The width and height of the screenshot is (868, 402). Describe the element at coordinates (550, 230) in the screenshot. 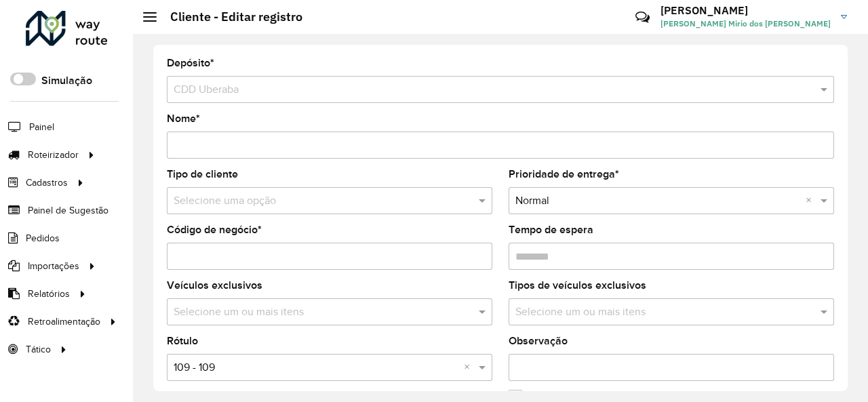

I see `label: Tempo de espera` at that location.